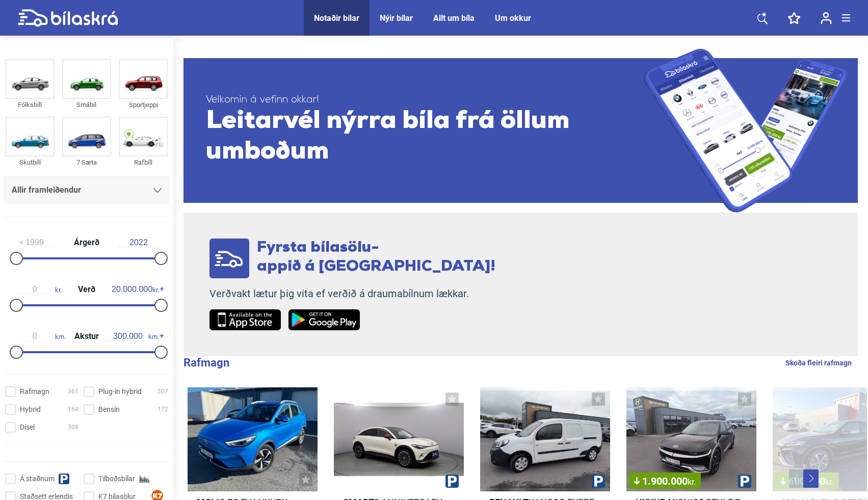 This screenshot has width=868, height=500. I want to click on span: Tilboðsbílar, so click(117, 478).